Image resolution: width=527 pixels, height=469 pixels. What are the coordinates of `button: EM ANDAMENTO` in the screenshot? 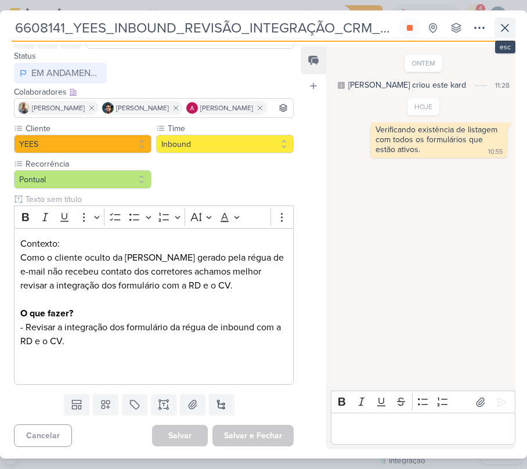 It's located at (60, 73).